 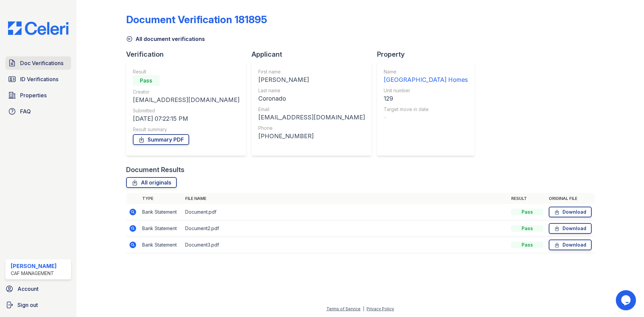 I want to click on div: Coronado, so click(x=311, y=99).